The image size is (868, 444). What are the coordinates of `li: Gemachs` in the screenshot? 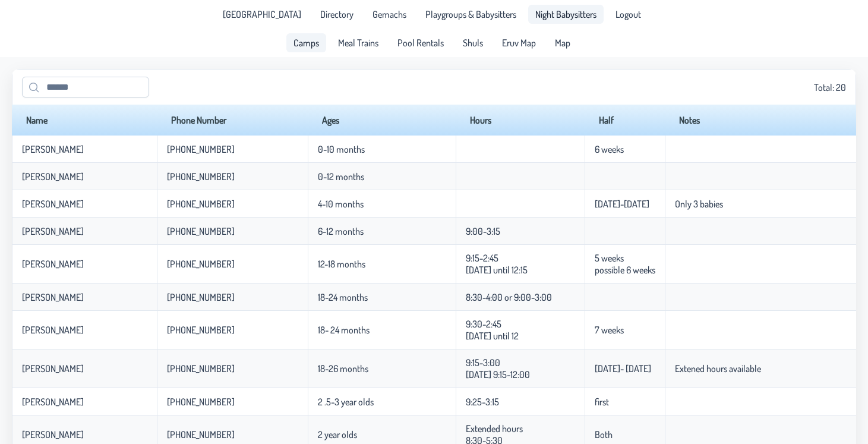 It's located at (389, 14).